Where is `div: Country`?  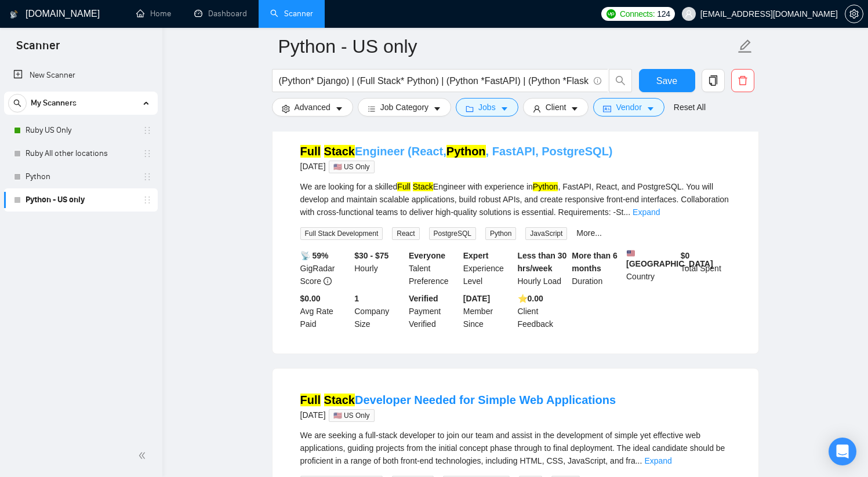
div: Country is located at coordinates (651, 269).